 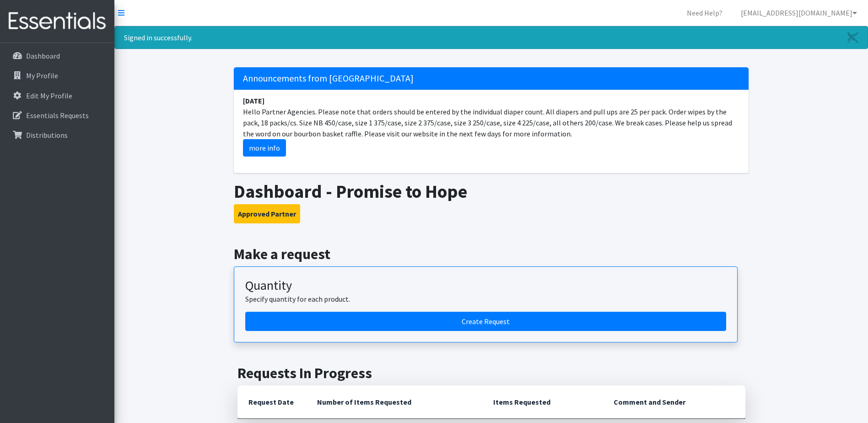 What do you see at coordinates (491, 38) in the screenshot?
I see `div: Signed in successfully.` at bounding box center [491, 38].